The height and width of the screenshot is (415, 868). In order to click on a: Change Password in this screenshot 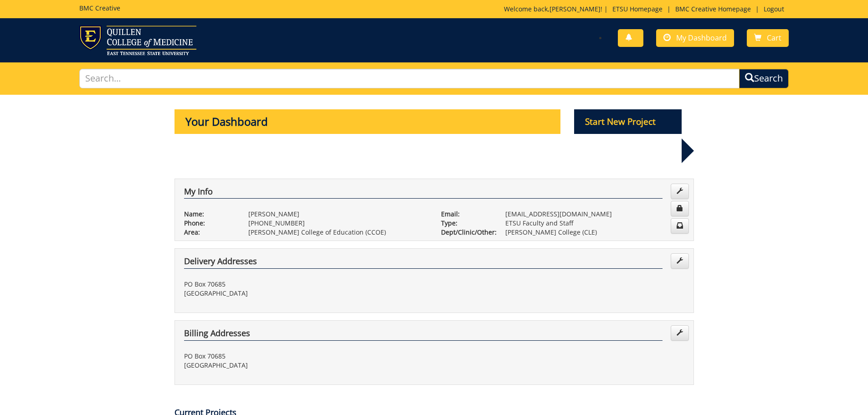, I will do `click(680, 209)`.